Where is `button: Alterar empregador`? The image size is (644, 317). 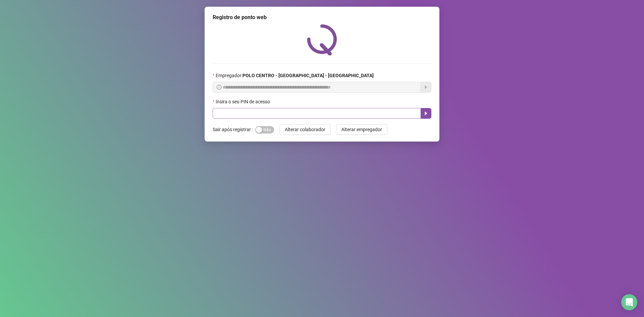
button: Alterar empregador is located at coordinates (361, 130).